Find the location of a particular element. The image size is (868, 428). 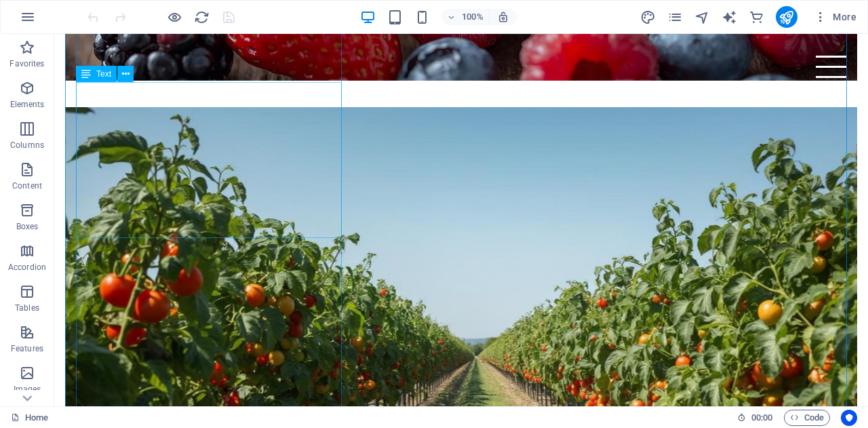

i: Design (Ctrl+Alt+Y) is located at coordinates (647, 17).